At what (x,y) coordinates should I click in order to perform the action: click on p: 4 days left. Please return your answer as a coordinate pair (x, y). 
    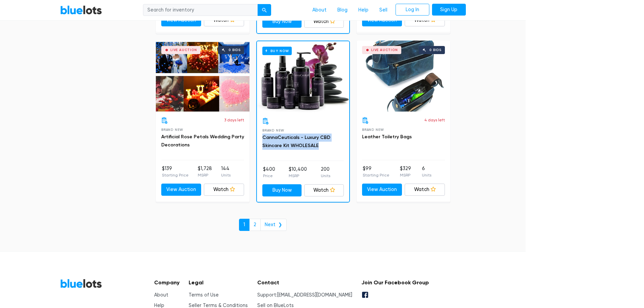
    Looking at the image, I should click on (435, 120).